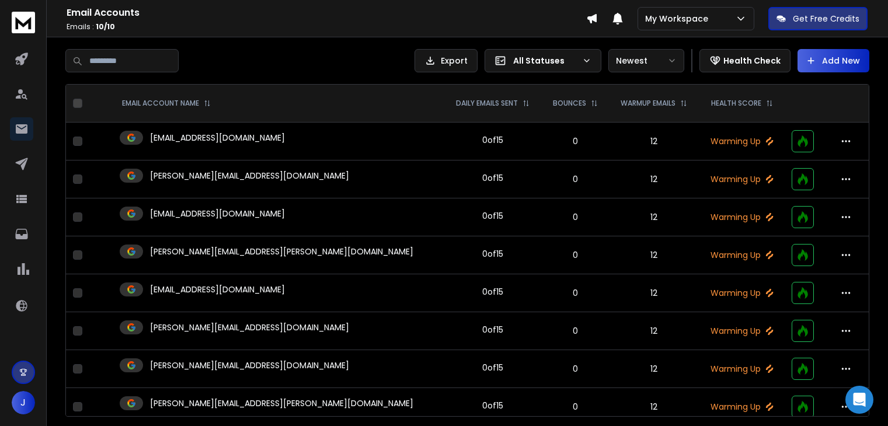  Describe the element at coordinates (569, 103) in the screenshot. I see `p: BOUNCES` at that location.